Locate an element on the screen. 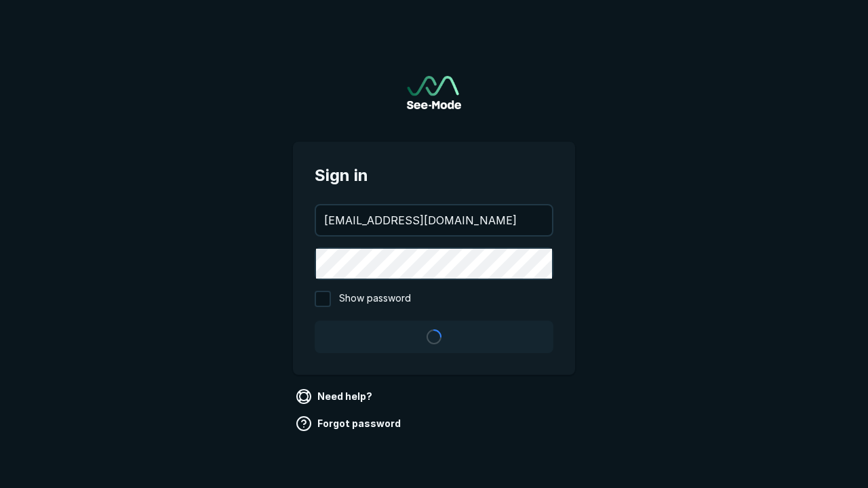  a: Forgot password is located at coordinates (349, 423).